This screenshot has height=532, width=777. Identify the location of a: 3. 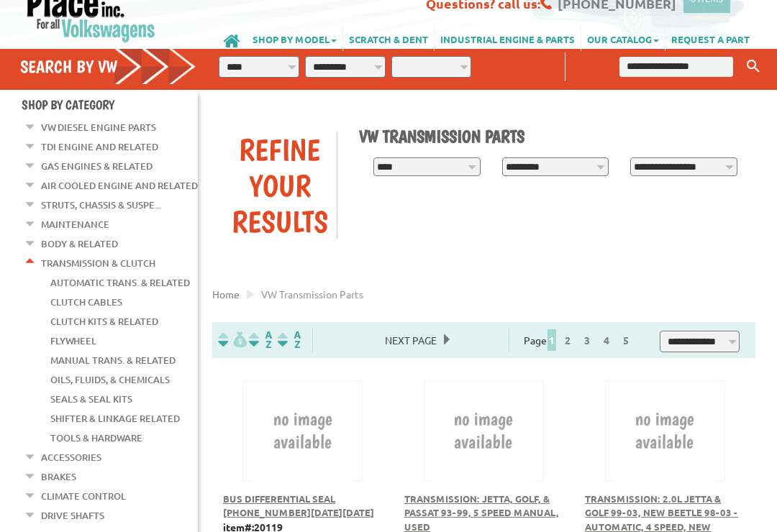
(587, 340).